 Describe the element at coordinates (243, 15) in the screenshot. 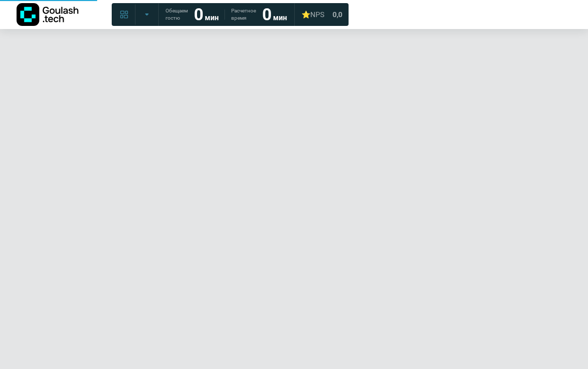

I see `span: Расчетное время` at that location.